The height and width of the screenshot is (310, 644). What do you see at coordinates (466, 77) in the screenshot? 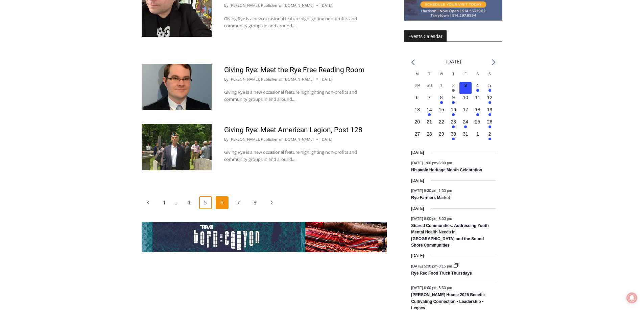
I see `div: Friday` at bounding box center [466, 77].